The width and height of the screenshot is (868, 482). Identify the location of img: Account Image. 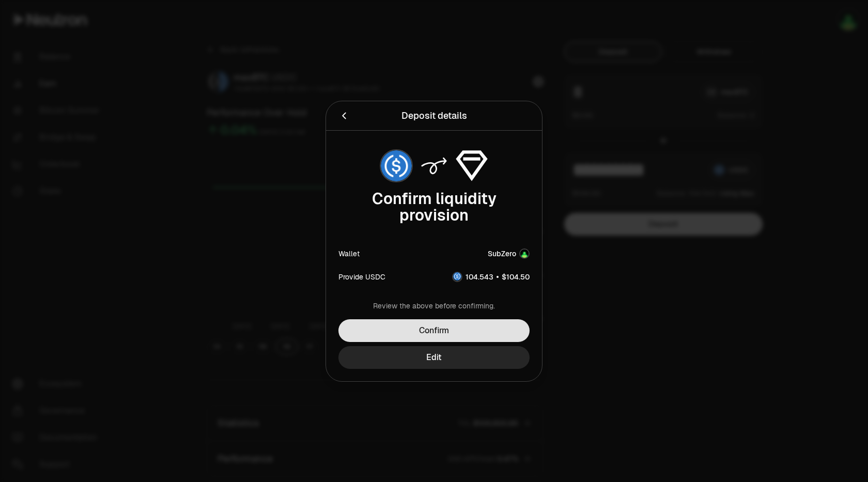
(525, 254).